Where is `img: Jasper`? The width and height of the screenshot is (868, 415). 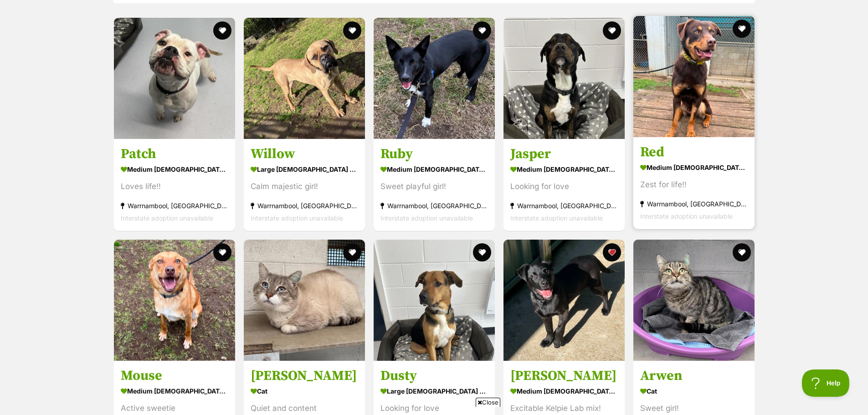 img: Jasper is located at coordinates (564, 78).